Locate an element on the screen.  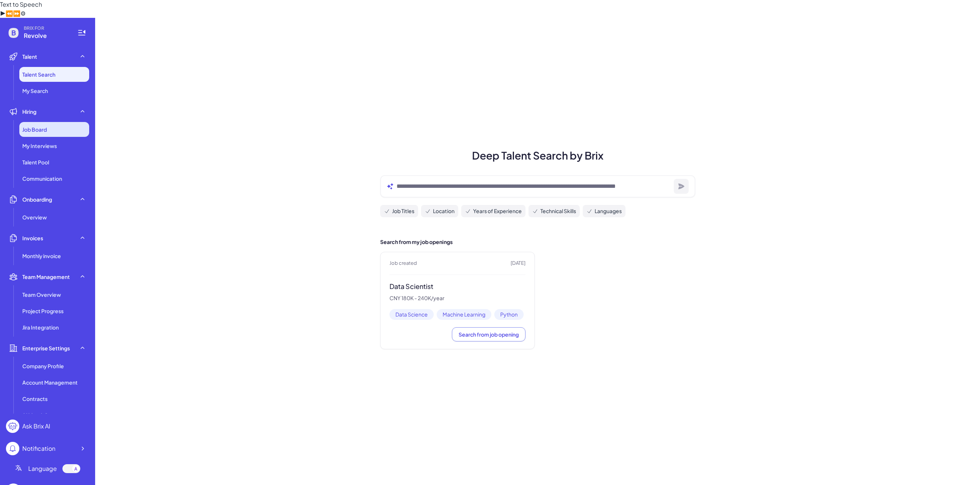
span: Project Progress is located at coordinates (43, 311).